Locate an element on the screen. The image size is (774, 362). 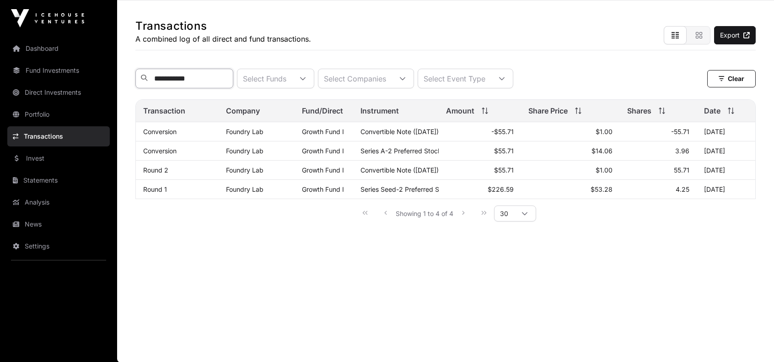
a: Analysis is located at coordinates (59, 202).